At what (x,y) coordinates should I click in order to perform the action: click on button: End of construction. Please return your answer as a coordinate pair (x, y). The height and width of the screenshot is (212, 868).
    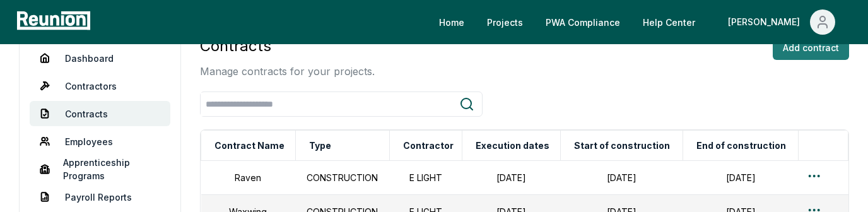
    Looking at the image, I should click on (741, 146).